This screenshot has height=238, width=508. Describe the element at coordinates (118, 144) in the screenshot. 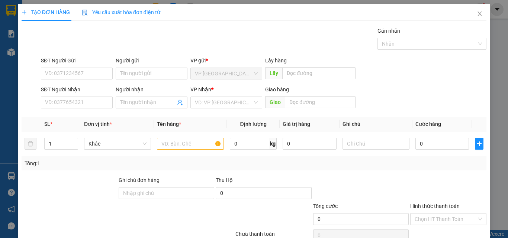

I see `span: Khác` at that location.